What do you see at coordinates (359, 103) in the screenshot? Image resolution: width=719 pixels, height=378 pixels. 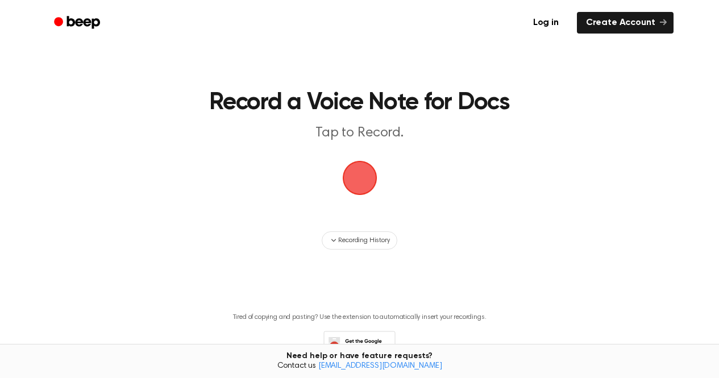 I see `h1: Record a Voice Note for Docs` at bounding box center [359, 103].